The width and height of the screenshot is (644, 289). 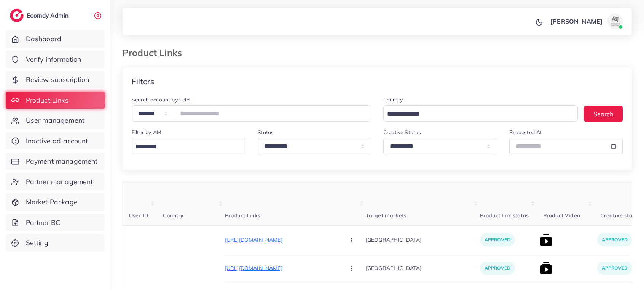 I want to click on a: Product Links, so click(x=55, y=101).